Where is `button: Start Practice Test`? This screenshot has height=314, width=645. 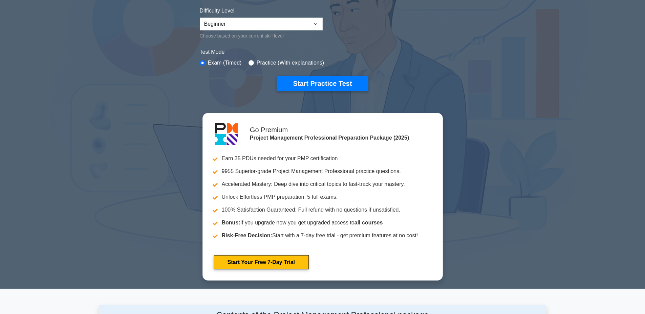
button: Start Practice Test is located at coordinates (322, 84).